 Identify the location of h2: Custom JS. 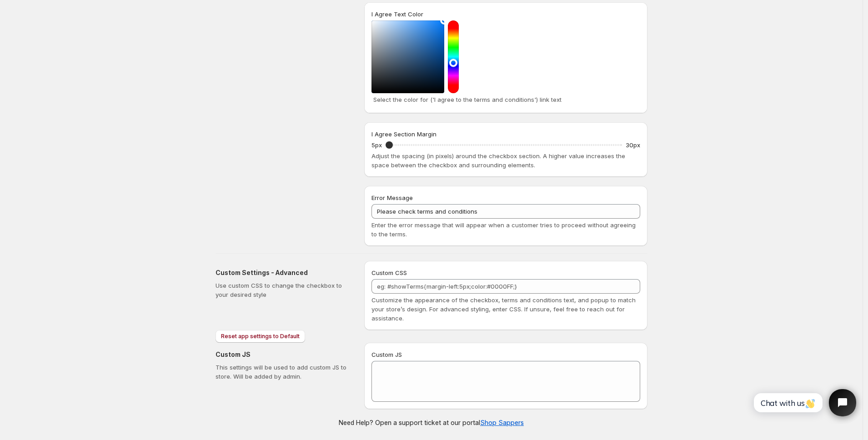
(283, 354).